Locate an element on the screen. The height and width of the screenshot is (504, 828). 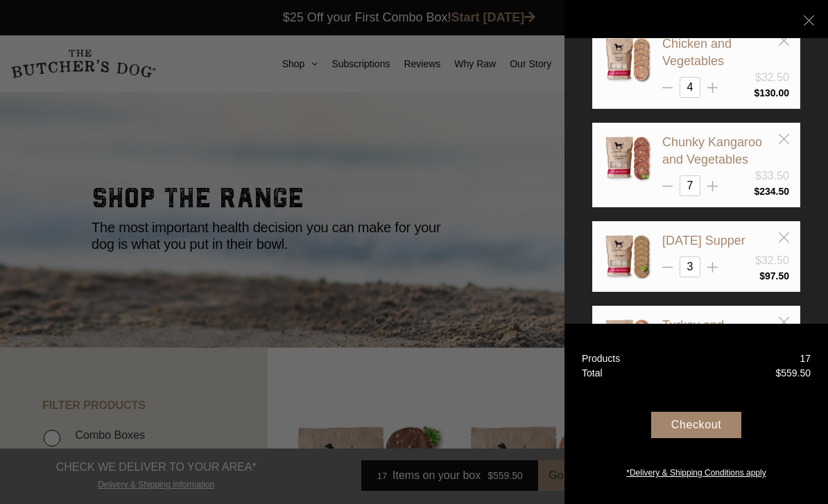
div: Products is located at coordinates (600, 359).